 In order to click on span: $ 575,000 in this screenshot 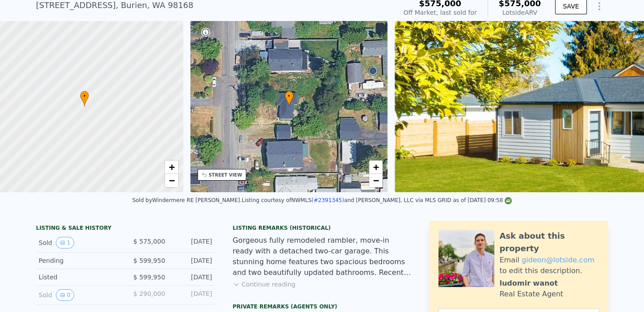, I will do `click(149, 241)`.